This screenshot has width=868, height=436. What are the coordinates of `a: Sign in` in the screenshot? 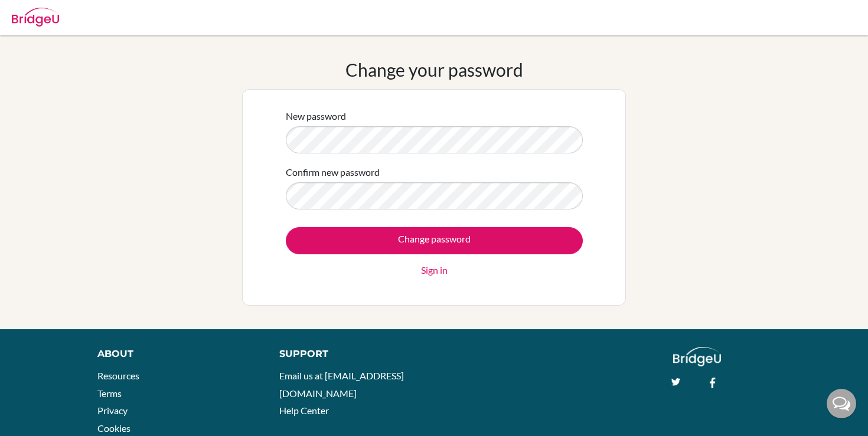 It's located at (434, 270).